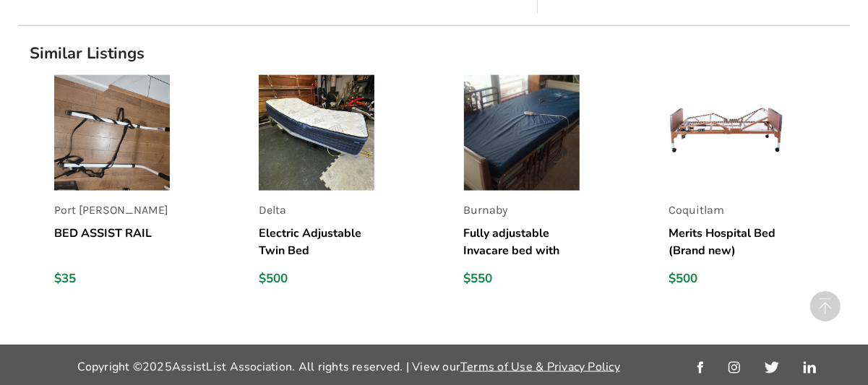 The image size is (868, 385). Describe the element at coordinates (112, 279) in the screenshot. I see `div: $35` at that location.